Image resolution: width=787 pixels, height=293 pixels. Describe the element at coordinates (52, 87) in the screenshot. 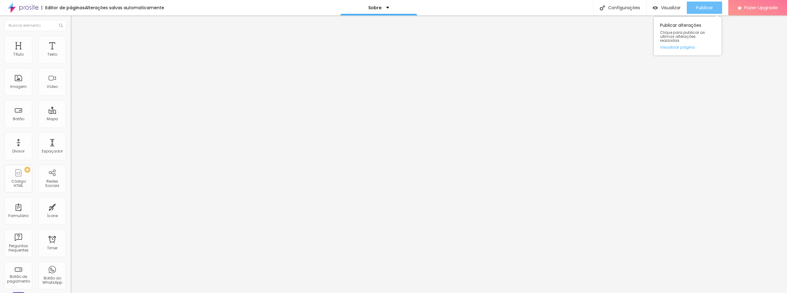

I see `div: Vídeo` at that location.